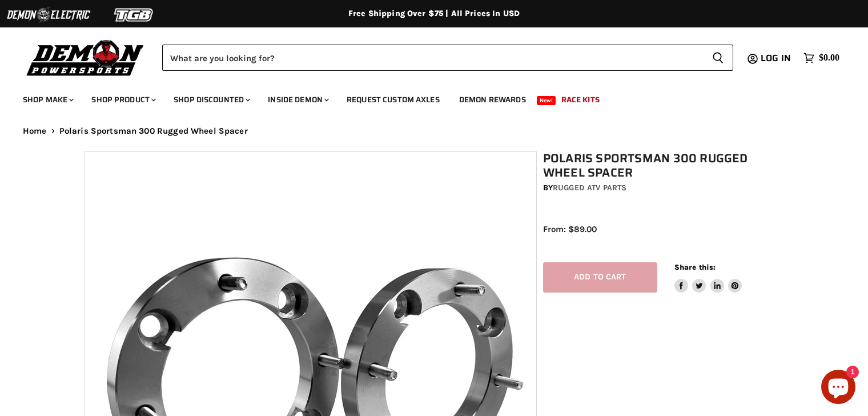  Describe the element at coordinates (433, 57) in the screenshot. I see `input: Search` at that location.